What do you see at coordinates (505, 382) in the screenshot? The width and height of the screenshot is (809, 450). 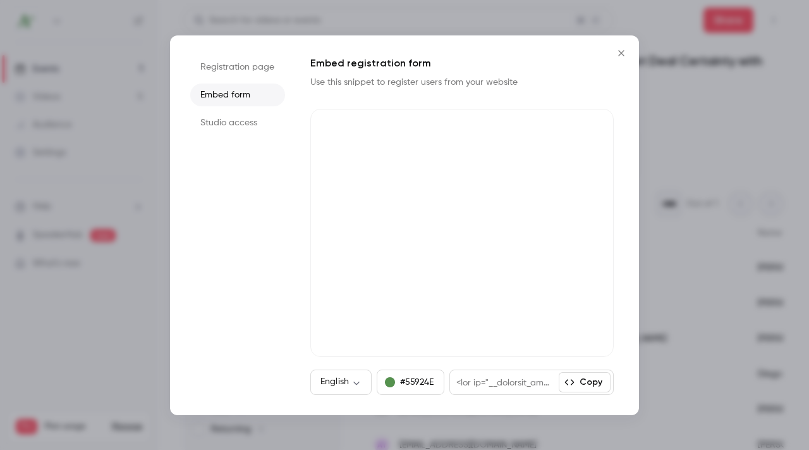 I see `div: <lor ip="__dolorsit_ametconsecte_00a4el33-2s22-3d68-84e4-28634tem04i2" utlab="etdol: 066%; magnaa...` at bounding box center [505, 382].